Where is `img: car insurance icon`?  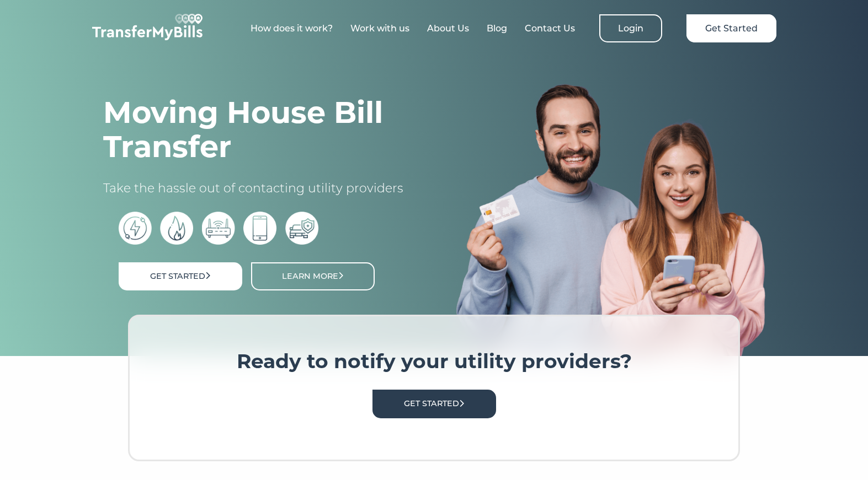
img: car insurance icon is located at coordinates (302, 228).